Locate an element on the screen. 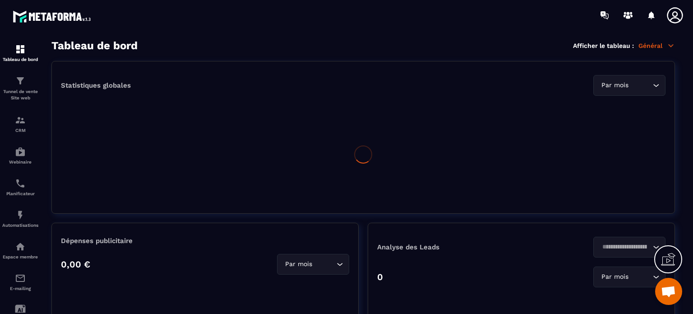 This screenshot has height=314, width=693. p: CRM is located at coordinates (20, 130).